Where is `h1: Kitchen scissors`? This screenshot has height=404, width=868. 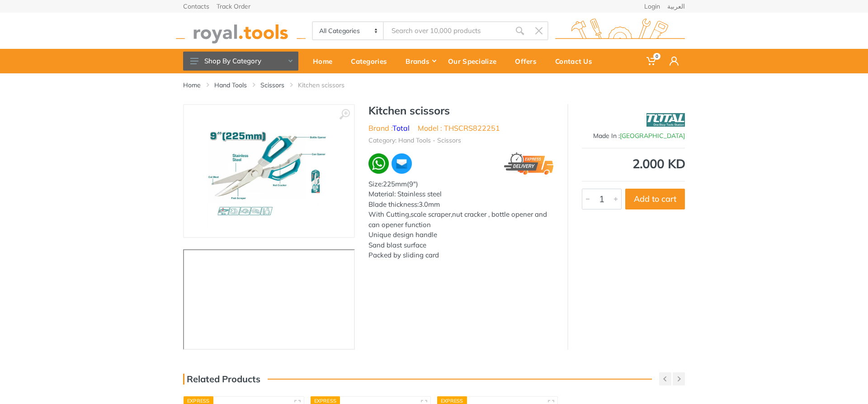 h1: Kitchen scissors is located at coordinates (461, 110).